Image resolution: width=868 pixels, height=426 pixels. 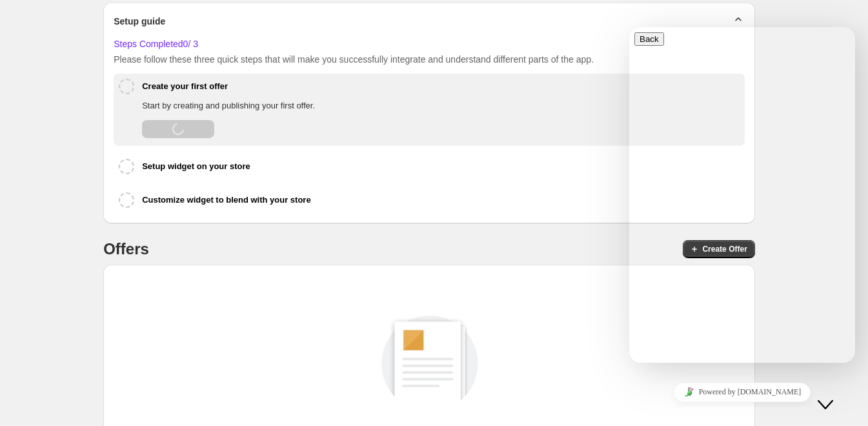 What do you see at coordinates (126, 250) in the screenshot?
I see `h4: Offers` at bounding box center [126, 250].